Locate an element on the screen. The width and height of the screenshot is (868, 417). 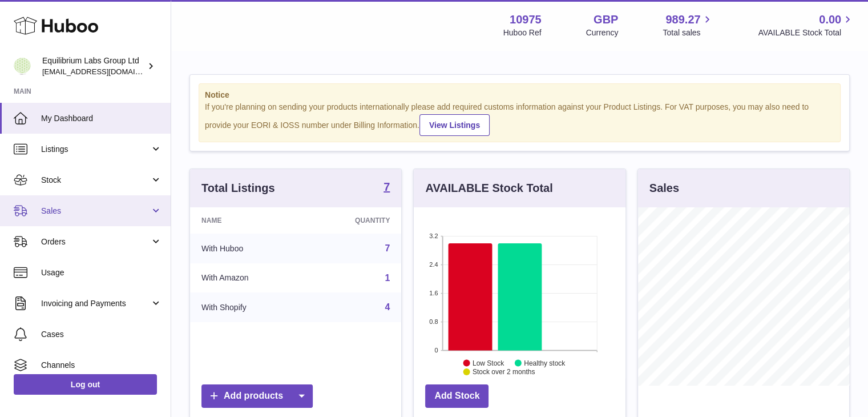
span: Total sales is located at coordinates (688, 32).